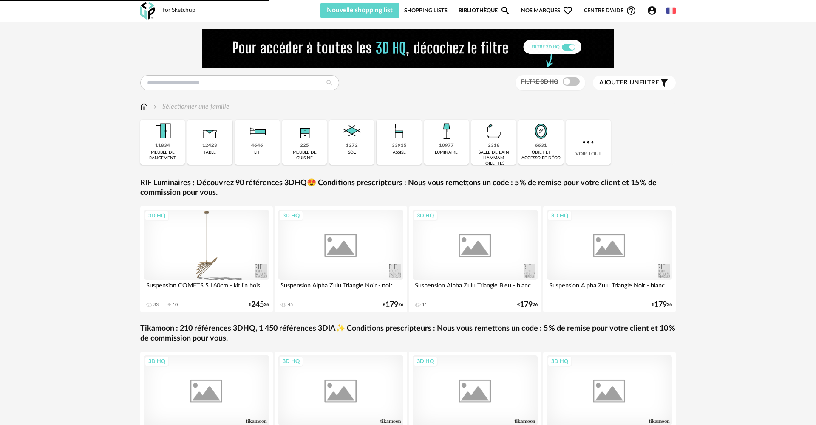 This screenshot has height=425, width=816. Describe the element at coordinates (179, 11) in the screenshot. I see `div: for Sketchup` at that location.